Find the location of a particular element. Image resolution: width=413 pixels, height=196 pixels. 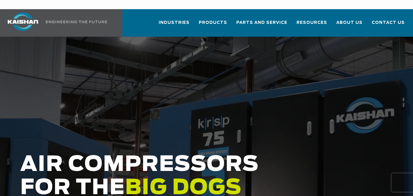

a: Industries is located at coordinates (174, 25).